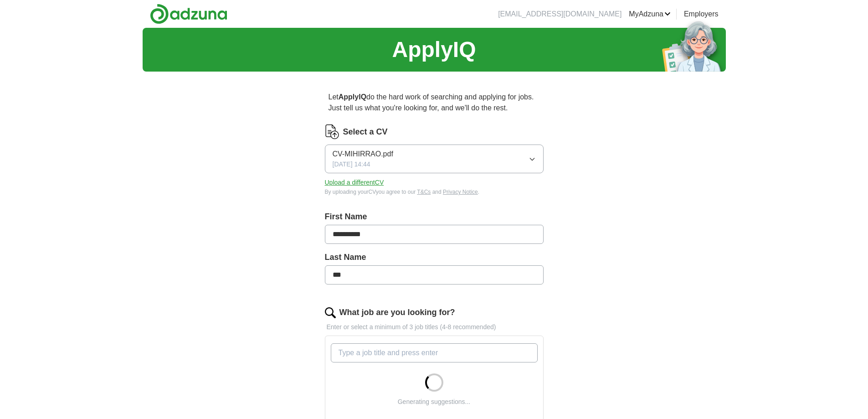 This screenshot has height=419, width=868. What do you see at coordinates (650, 14) in the screenshot?
I see `a: MyAdzuna` at bounding box center [650, 14].